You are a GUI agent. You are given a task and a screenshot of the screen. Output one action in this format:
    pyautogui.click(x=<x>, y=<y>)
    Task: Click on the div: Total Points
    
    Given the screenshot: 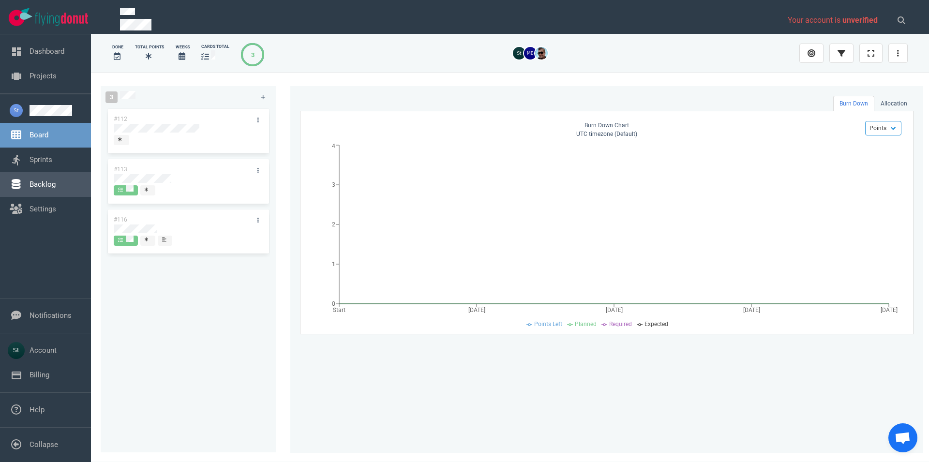 What is the action you would take?
    pyautogui.click(x=149, y=47)
    